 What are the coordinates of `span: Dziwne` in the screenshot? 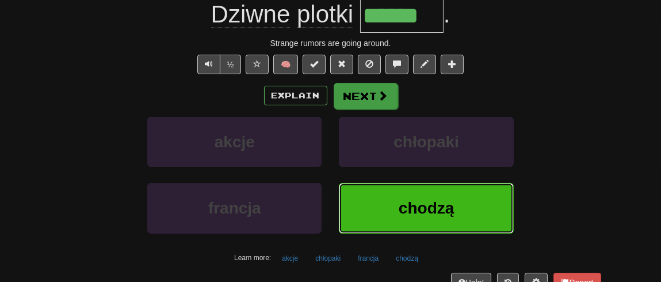 It's located at (251, 14).